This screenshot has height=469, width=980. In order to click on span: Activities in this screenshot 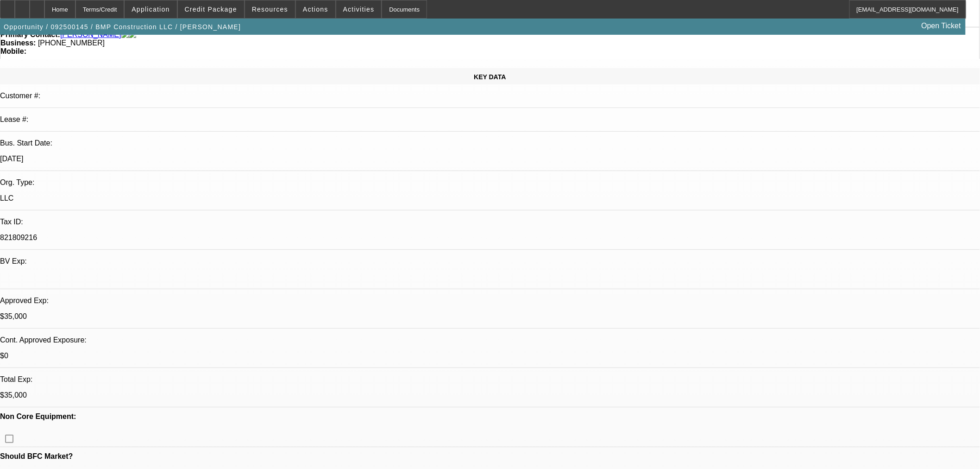, I will do `click(358, 9)`.